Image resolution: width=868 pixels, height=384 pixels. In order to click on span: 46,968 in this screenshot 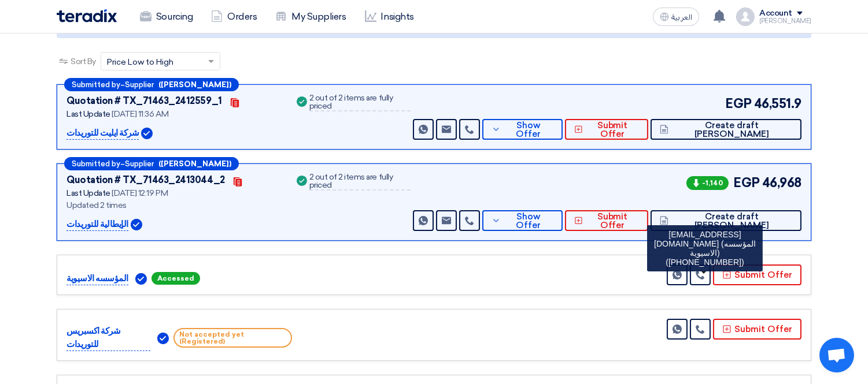, I will do `click(782, 182)`.